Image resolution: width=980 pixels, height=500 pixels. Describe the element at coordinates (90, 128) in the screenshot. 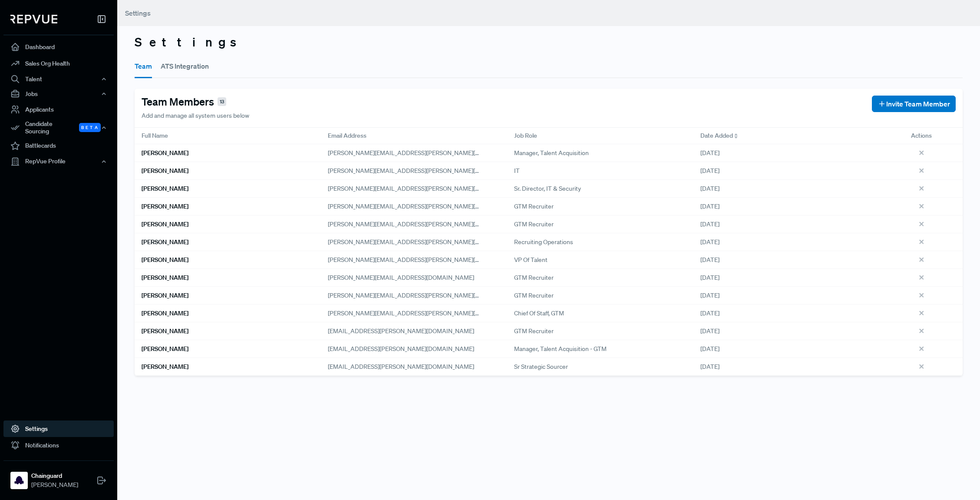

I see `span: Beta` at that location.